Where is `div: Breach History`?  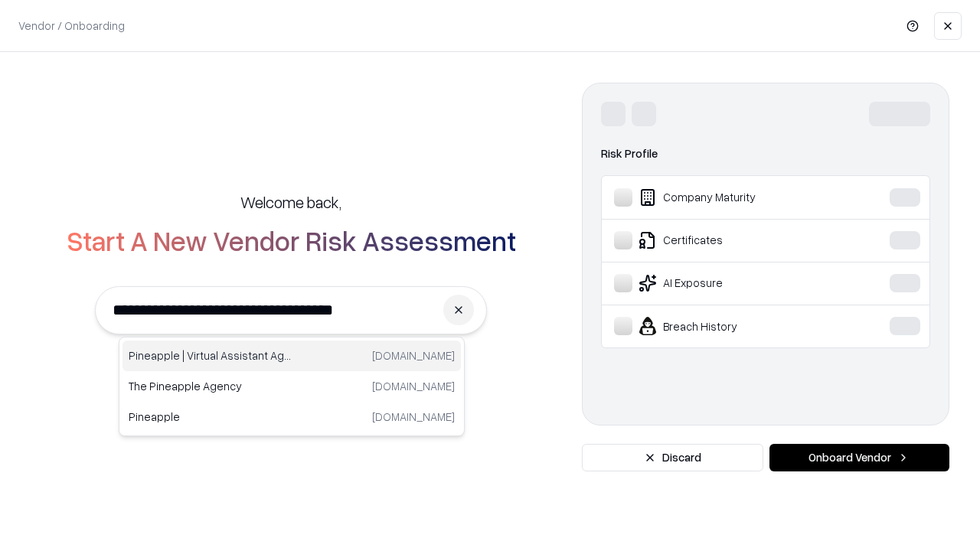
div: Breach History is located at coordinates (728, 326).